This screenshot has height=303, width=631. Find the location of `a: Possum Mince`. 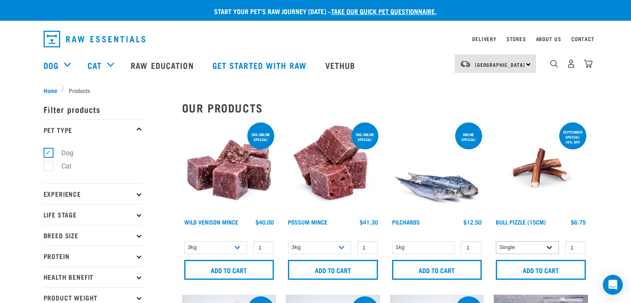

a: Possum Mince is located at coordinates (307, 222).